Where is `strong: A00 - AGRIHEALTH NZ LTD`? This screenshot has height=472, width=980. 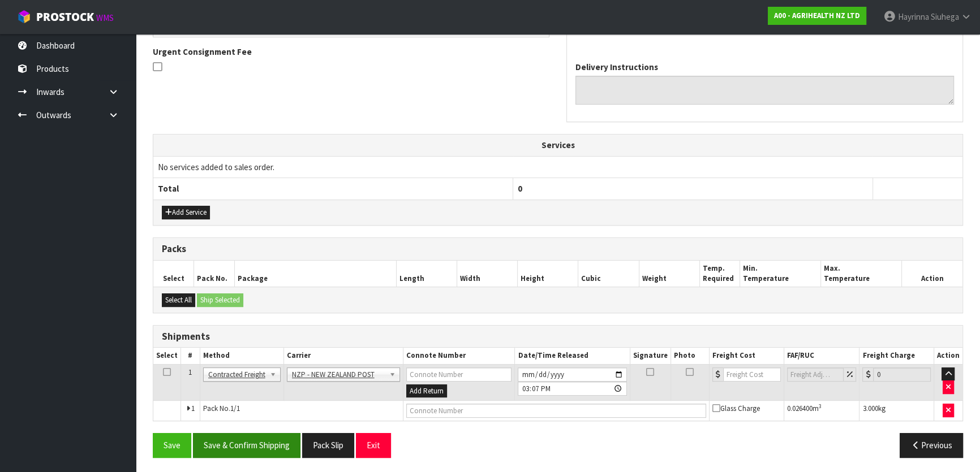
strong: A00 - AGRIHEALTH NZ LTD is located at coordinates (817, 15).